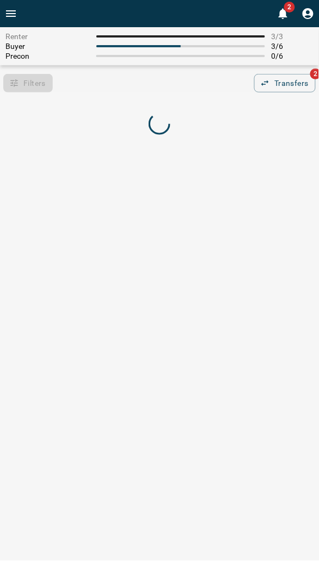 This screenshot has width=319, height=561. What do you see at coordinates (292, 56) in the screenshot?
I see `span: 0 / 6` at bounding box center [292, 56].